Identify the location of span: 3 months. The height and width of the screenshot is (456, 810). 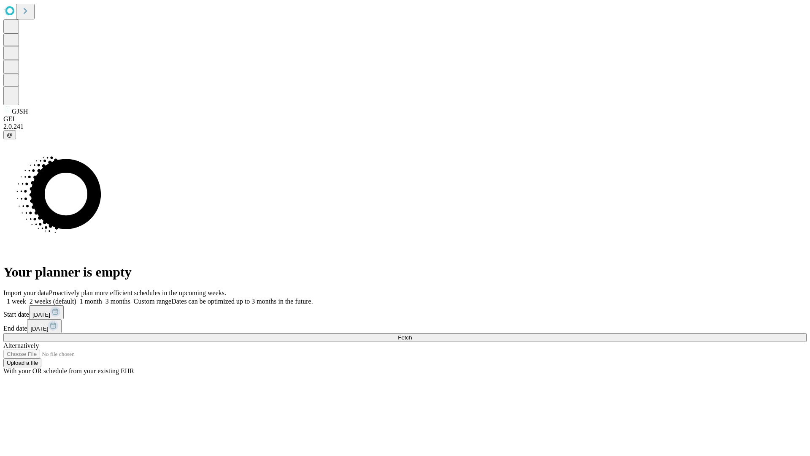
(118, 301).